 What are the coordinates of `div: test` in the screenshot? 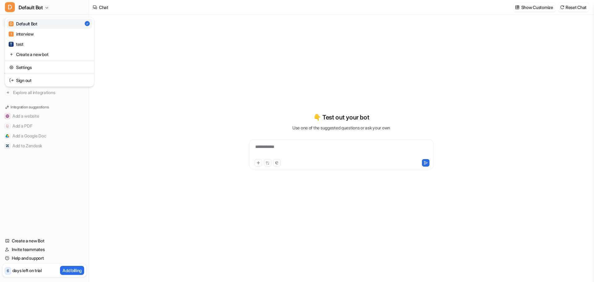 It's located at (16, 44).